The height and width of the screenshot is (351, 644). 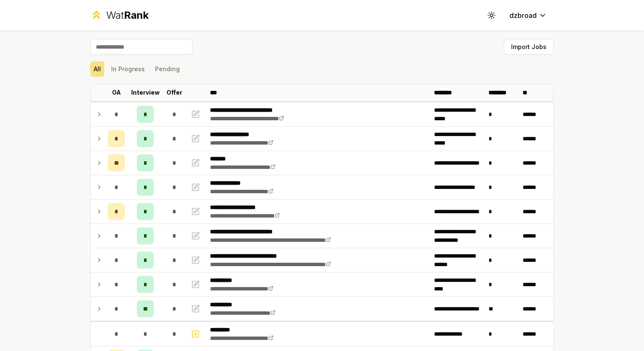 What do you see at coordinates (127, 15) in the screenshot?
I see `div: Wat` at bounding box center [127, 15].